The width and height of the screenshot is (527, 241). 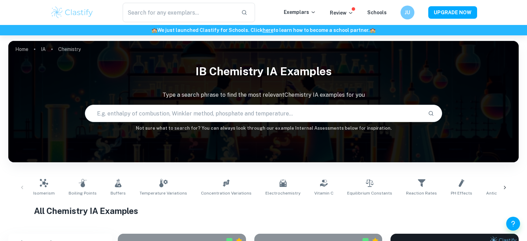 What do you see at coordinates (163, 193) in the screenshot?
I see `span: Temperature Variations` at bounding box center [163, 193].